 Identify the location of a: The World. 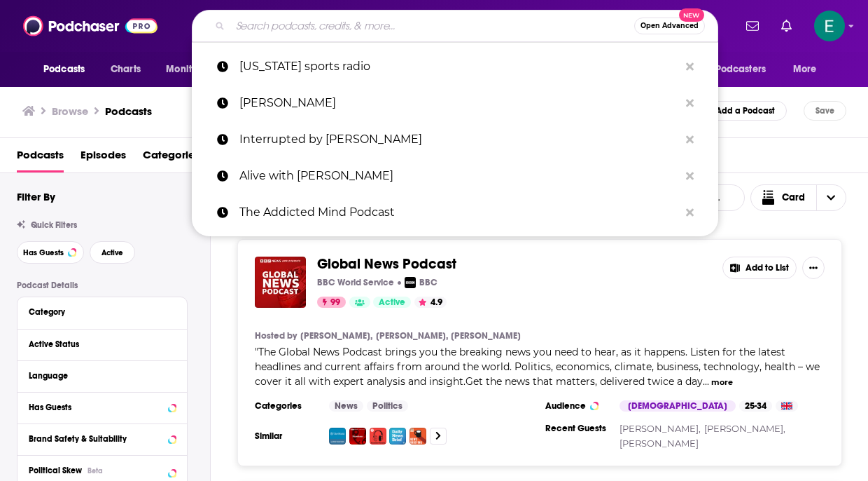
(338, 435).